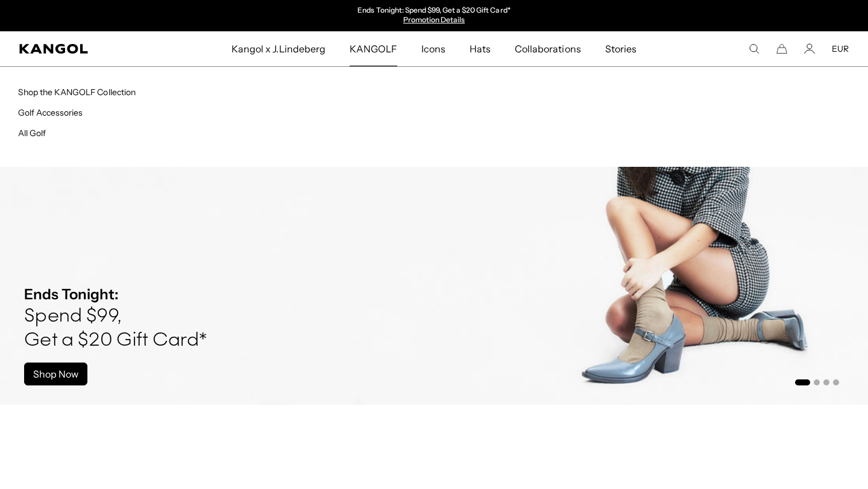  I want to click on strong: Ends Tonight:, so click(71, 294).